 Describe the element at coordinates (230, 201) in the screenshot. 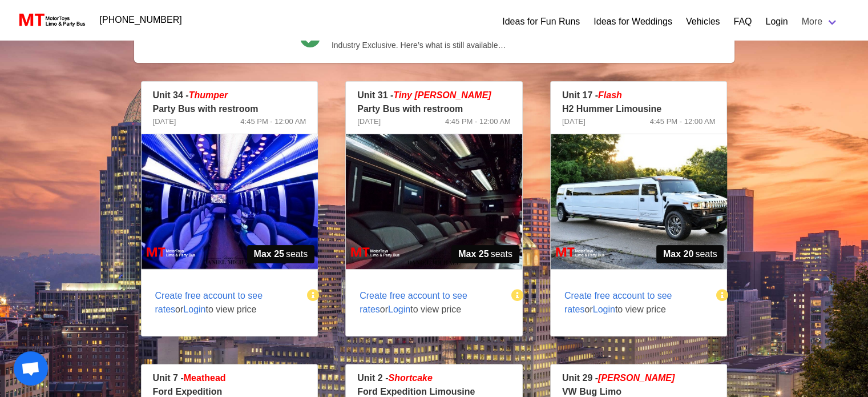

I see `img: 34%2002.jpg` at that location.